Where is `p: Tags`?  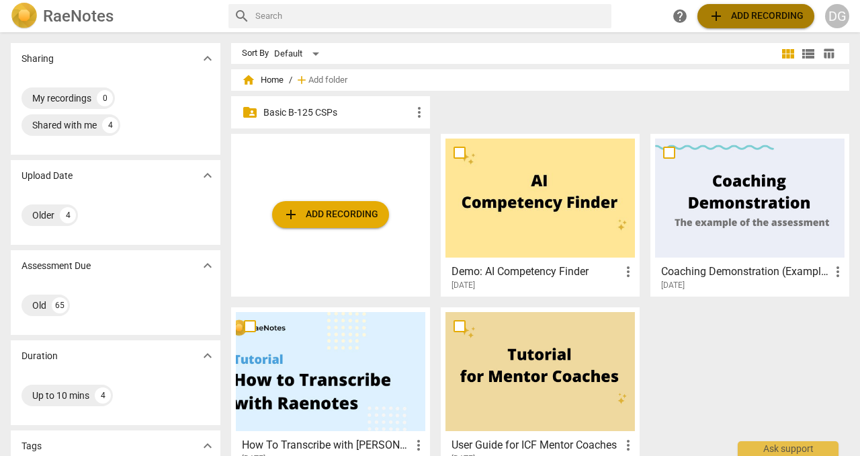 p: Tags is located at coordinates (32, 446).